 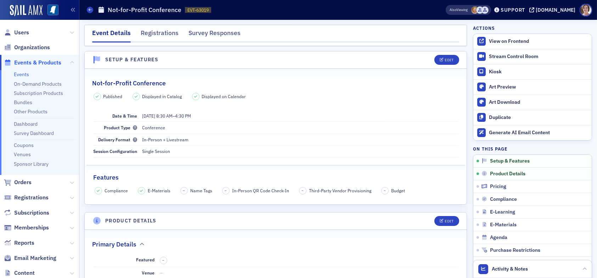 What do you see at coordinates (532, 87) in the screenshot?
I see `a: Art Preview` at bounding box center [532, 87].